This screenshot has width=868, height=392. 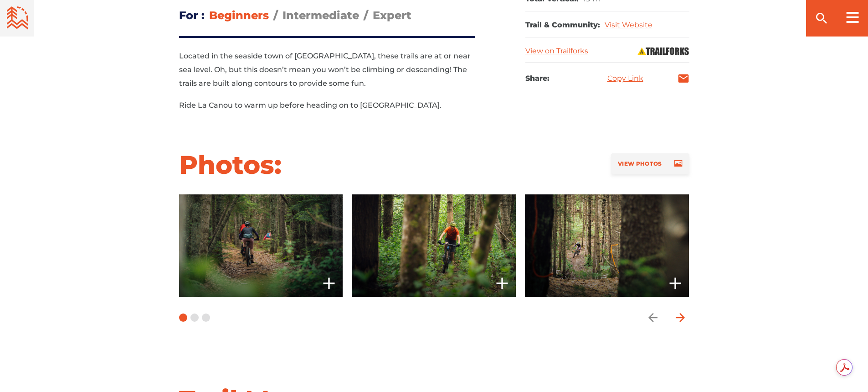 I want to click on div: Carousel Pagination, so click(x=195, y=318).